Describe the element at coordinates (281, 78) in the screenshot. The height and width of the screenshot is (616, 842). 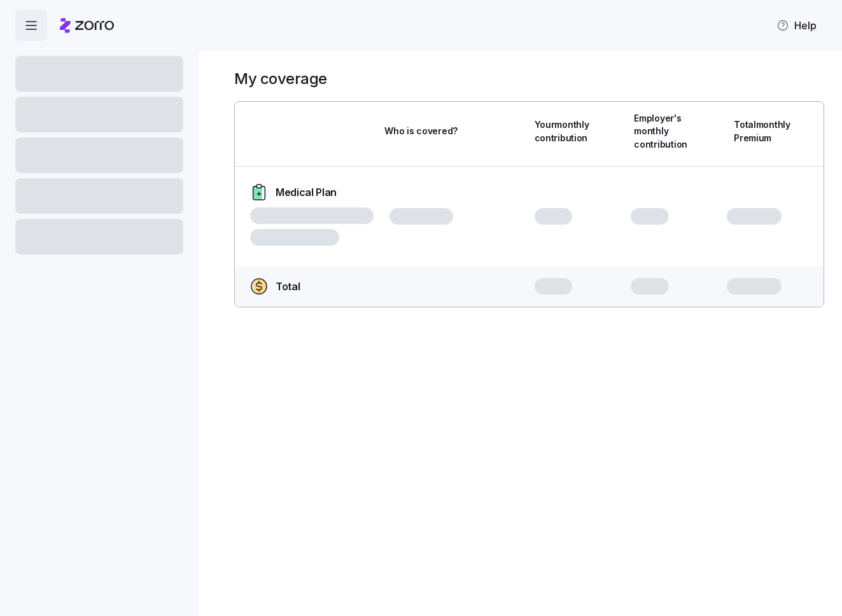
I see `h1: My coverage` at that location.